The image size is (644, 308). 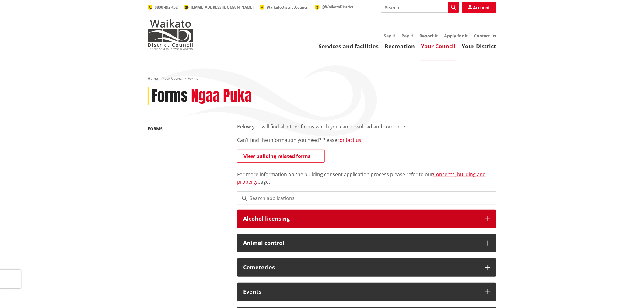 What do you see at coordinates (153, 78) in the screenshot?
I see `a: Home` at bounding box center [153, 78].